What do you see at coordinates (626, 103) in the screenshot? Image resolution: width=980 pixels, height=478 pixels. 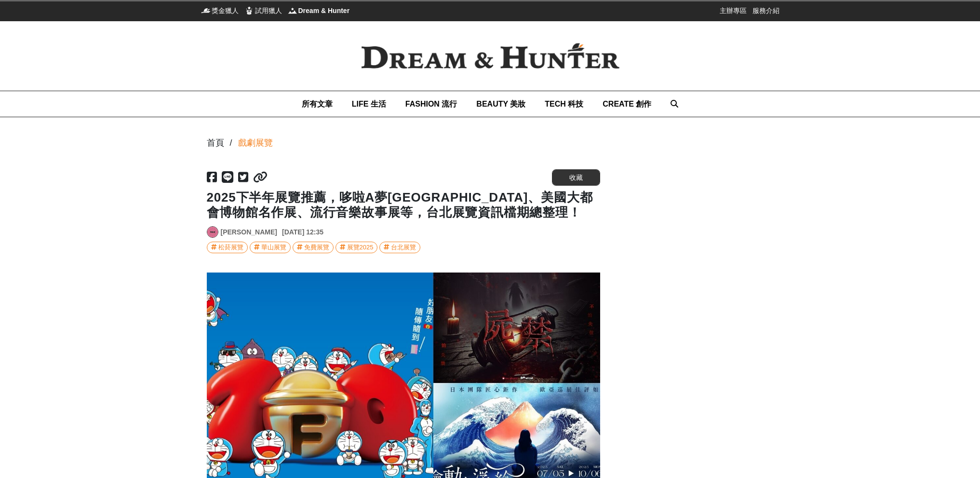 I see `a: CREATE 創作` at bounding box center [626, 103].